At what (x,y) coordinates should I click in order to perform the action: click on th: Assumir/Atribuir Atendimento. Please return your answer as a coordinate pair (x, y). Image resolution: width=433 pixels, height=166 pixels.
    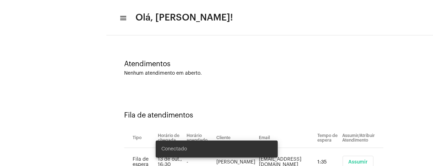
    Looking at the image, I should click on (361, 138).